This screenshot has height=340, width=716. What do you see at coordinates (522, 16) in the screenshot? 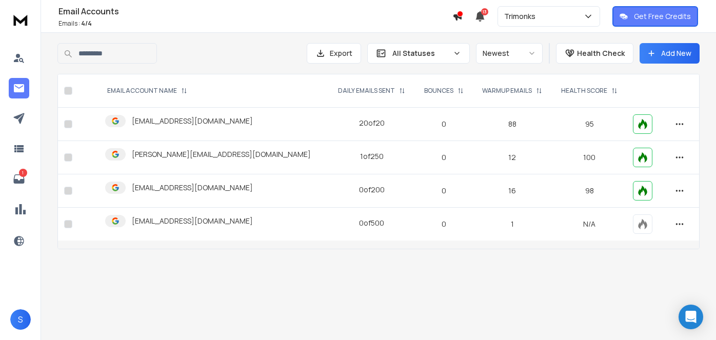
I see `p: Trimonks` at bounding box center [522, 16].